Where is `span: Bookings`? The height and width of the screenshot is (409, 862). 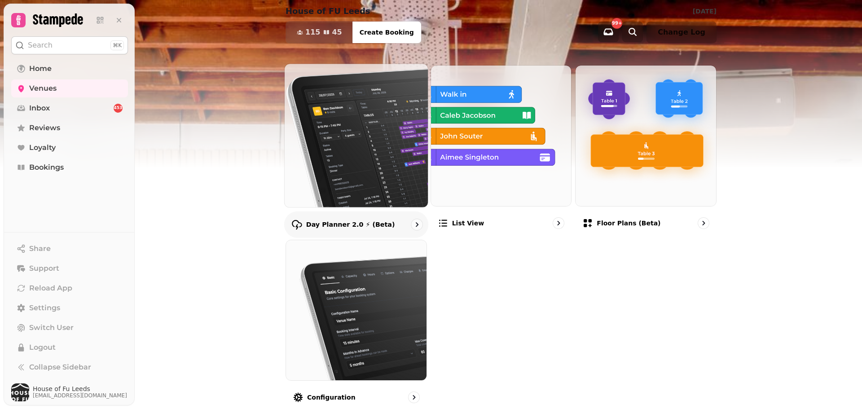 span: Bookings is located at coordinates (46, 167).